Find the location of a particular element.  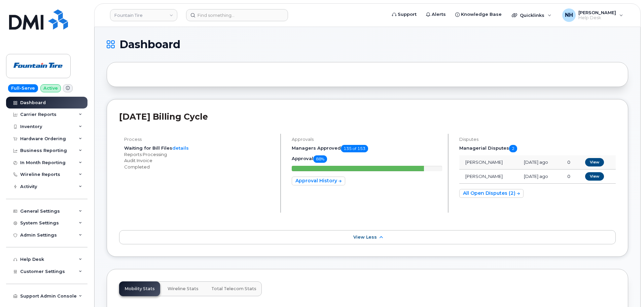

li: Completed is located at coordinates (199, 167).